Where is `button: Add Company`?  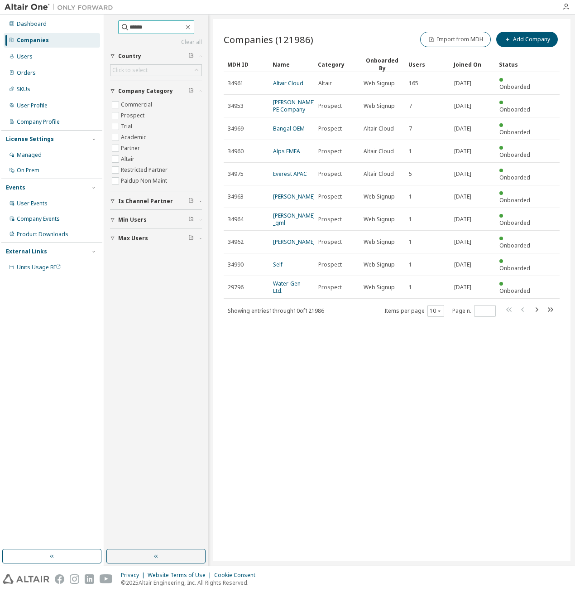 button: Add Company is located at coordinates (527, 39).